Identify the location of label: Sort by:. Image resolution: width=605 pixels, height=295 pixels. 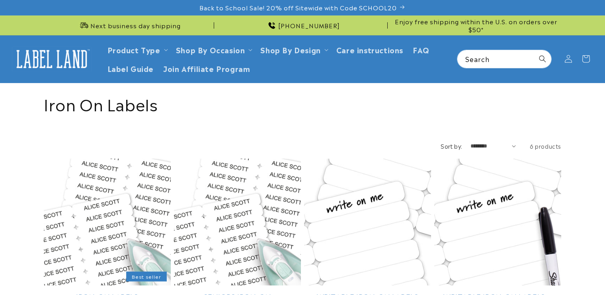
(452, 146).